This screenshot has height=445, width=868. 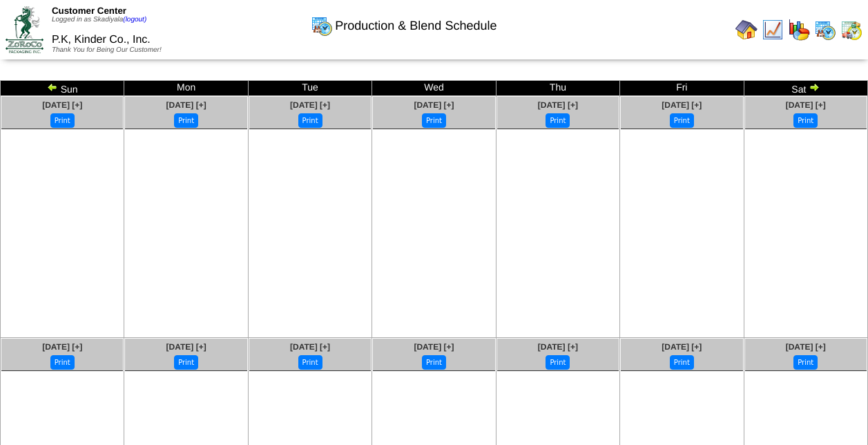 I want to click on td: Sun, so click(x=62, y=89).